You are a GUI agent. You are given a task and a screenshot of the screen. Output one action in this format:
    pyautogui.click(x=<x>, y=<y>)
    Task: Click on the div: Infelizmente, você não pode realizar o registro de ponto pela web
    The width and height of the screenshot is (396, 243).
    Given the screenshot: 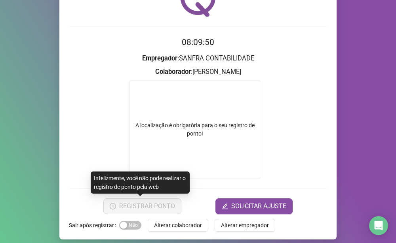 What is the action you would take?
    pyautogui.click(x=140, y=183)
    